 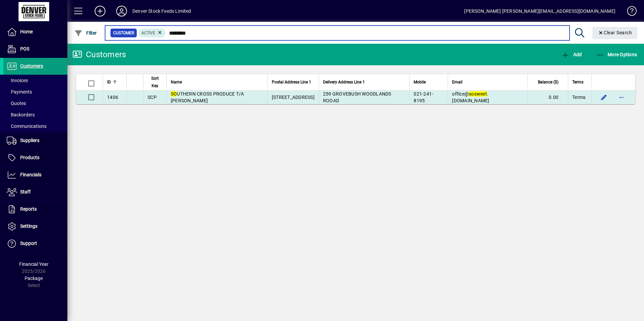 What do you see at coordinates (622, 98) in the screenshot?
I see `button: More options` at bounding box center [622, 98].